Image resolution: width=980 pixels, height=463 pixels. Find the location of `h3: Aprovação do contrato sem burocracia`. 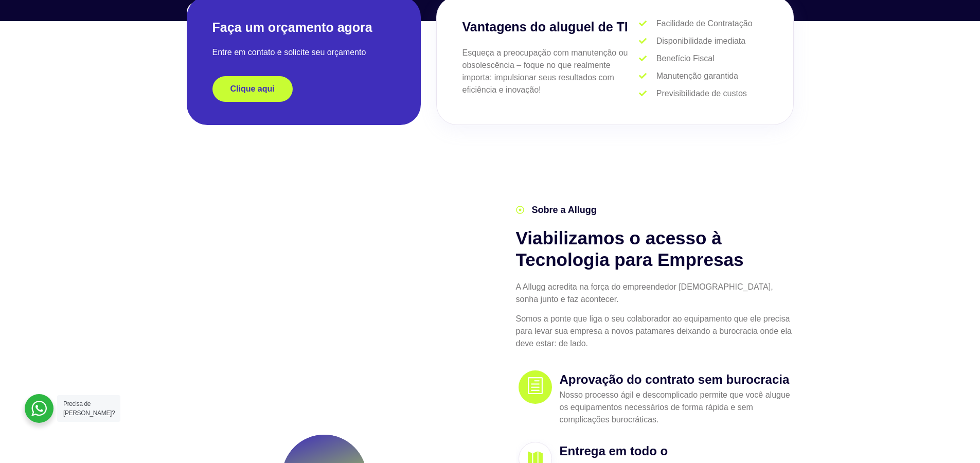

h3: Aprovação do contrato sem burocracia is located at coordinates (675, 380).